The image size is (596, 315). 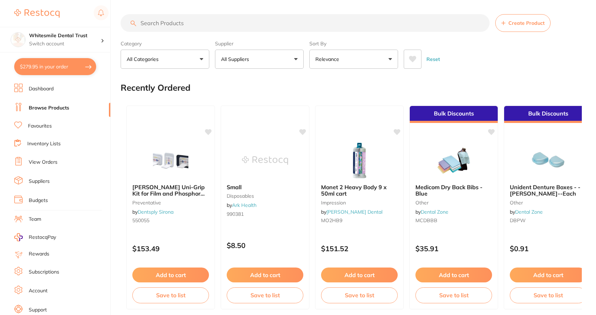 What do you see at coordinates (454, 161) in the screenshot?
I see `img: Medicom Dry Back Bibs - Blue` at bounding box center [454, 161].